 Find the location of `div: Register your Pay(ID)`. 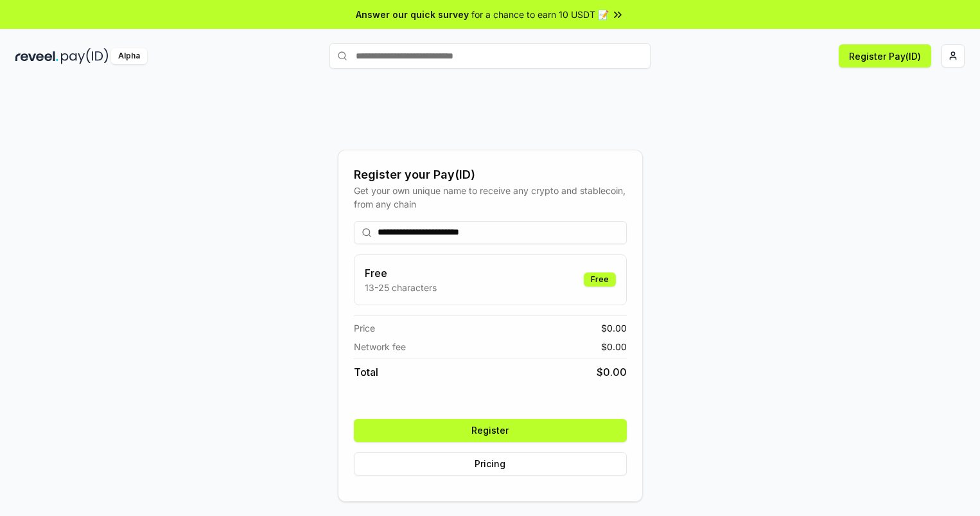

div: Register your Pay(ID) is located at coordinates (490, 175).